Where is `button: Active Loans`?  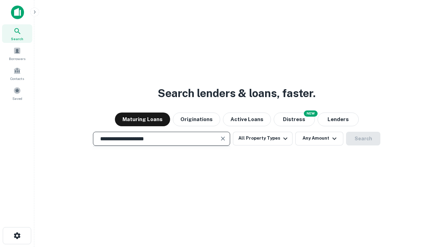
button: Active Loans is located at coordinates (247, 119).